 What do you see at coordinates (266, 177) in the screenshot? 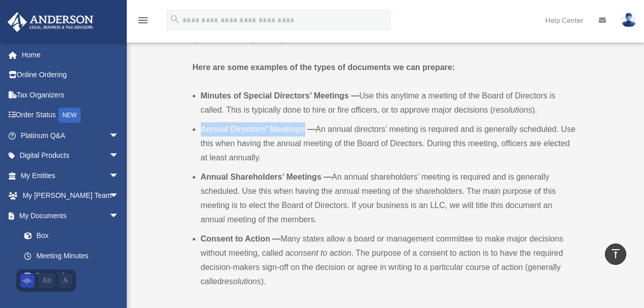
I see `b: Annual Shareholders’ Meetings —` at bounding box center [266, 177].